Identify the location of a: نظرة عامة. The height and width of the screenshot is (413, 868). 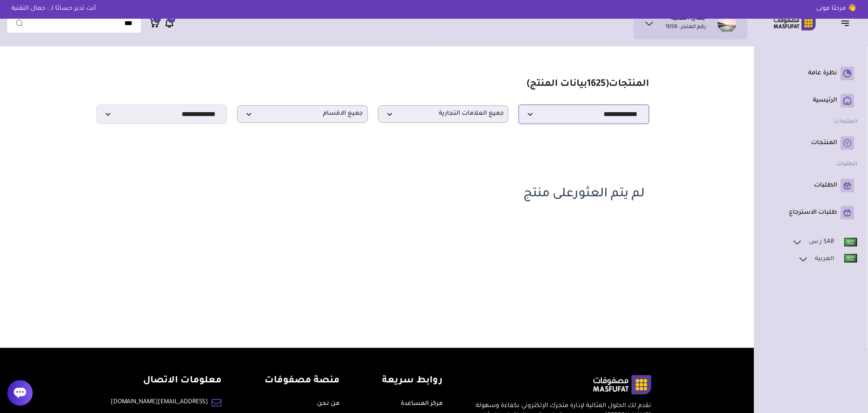
(811, 73).